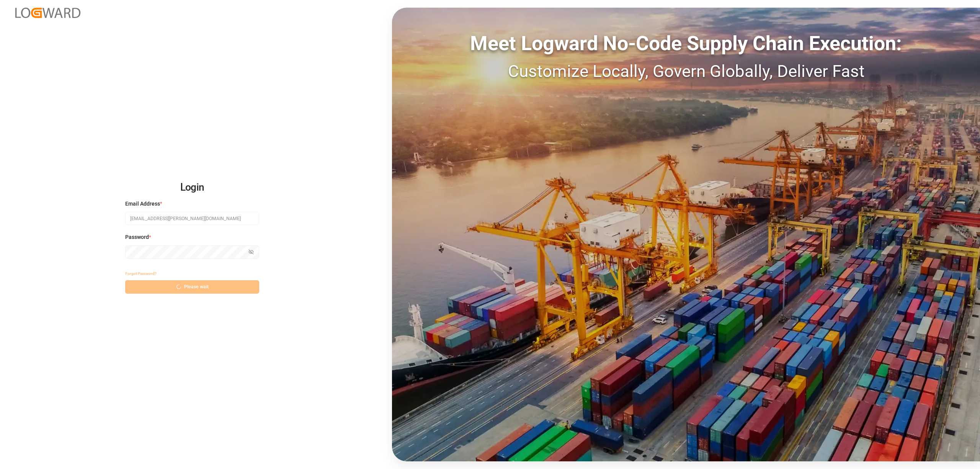 The image size is (980, 469). Describe the element at coordinates (686, 72) in the screenshot. I see `div: Customize Locally, Govern Globally, Deliver Fast` at that location.